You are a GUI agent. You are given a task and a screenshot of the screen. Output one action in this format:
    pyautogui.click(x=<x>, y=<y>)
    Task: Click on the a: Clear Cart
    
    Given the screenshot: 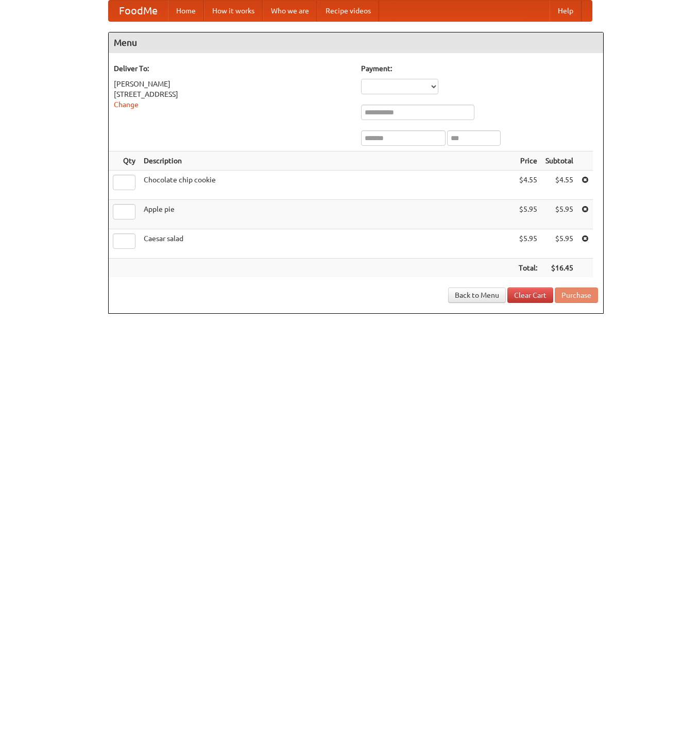 What is the action you would take?
    pyautogui.click(x=531, y=296)
    